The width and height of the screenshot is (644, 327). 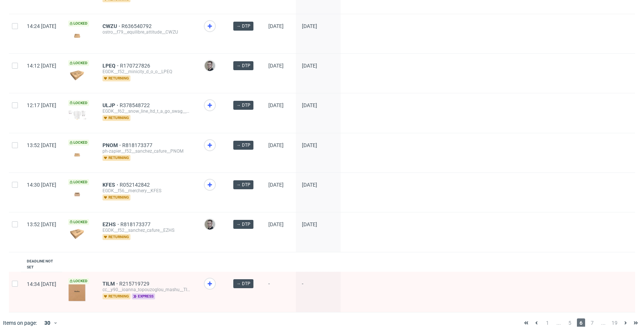 What do you see at coordinates (147, 111) in the screenshot?
I see `div: EGDK__f62__snow_line_ltd_t_a_go_swag__ULJP` at bounding box center [147, 111].